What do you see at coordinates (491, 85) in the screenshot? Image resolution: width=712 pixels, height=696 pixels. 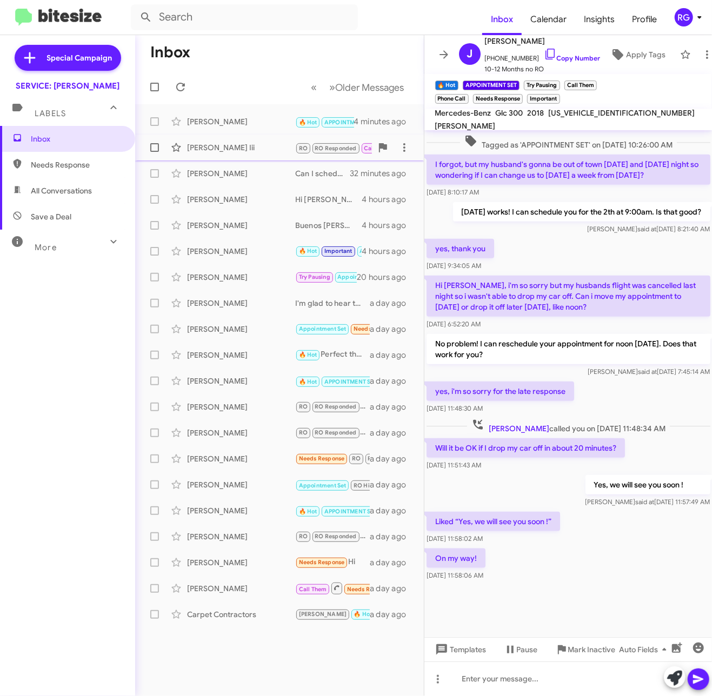 I see `small: APPOINTMENT SET` at bounding box center [491, 85].